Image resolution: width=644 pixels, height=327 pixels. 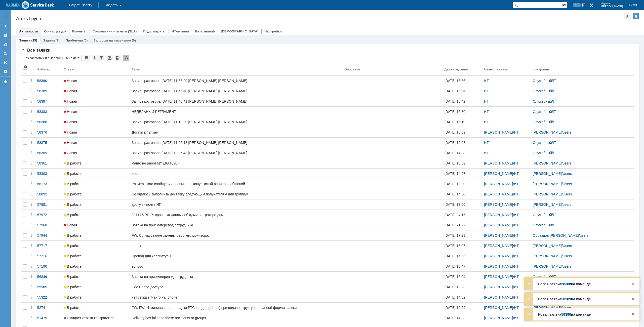 I want to click on div: почта, so click(x=236, y=246).